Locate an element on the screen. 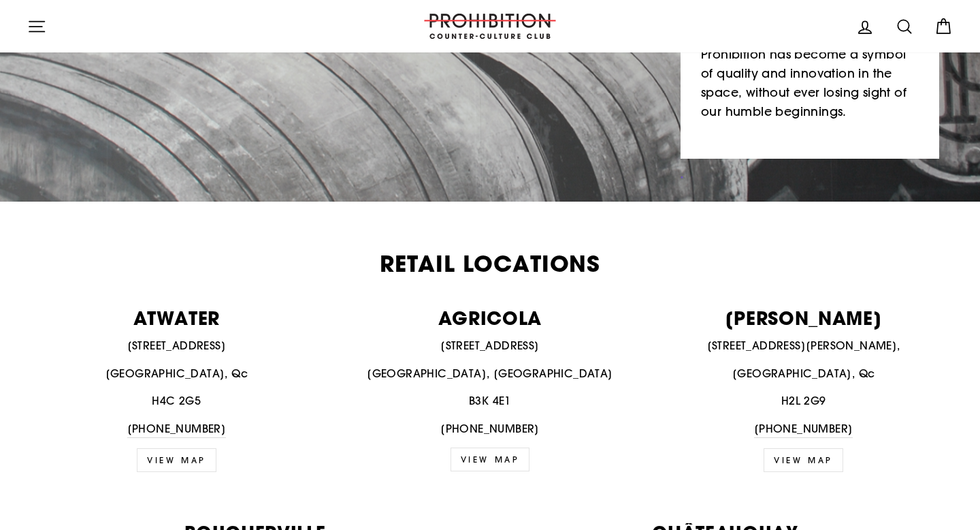  p: B3K 4E1 is located at coordinates (490, 401).